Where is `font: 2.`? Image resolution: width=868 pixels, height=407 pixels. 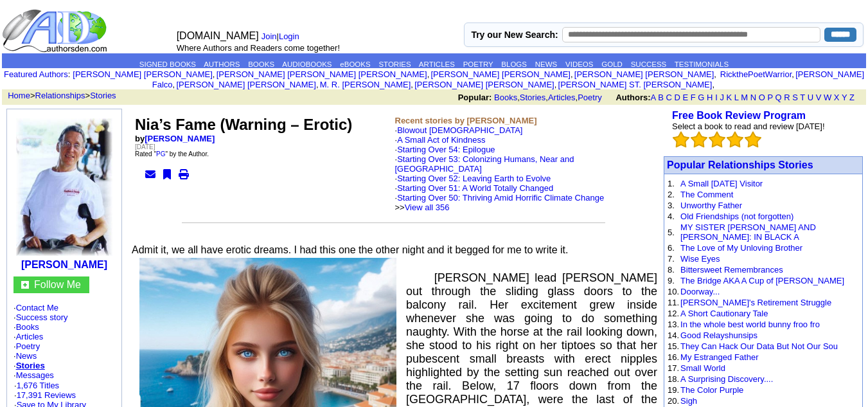
font: 2. is located at coordinates (671, 194).